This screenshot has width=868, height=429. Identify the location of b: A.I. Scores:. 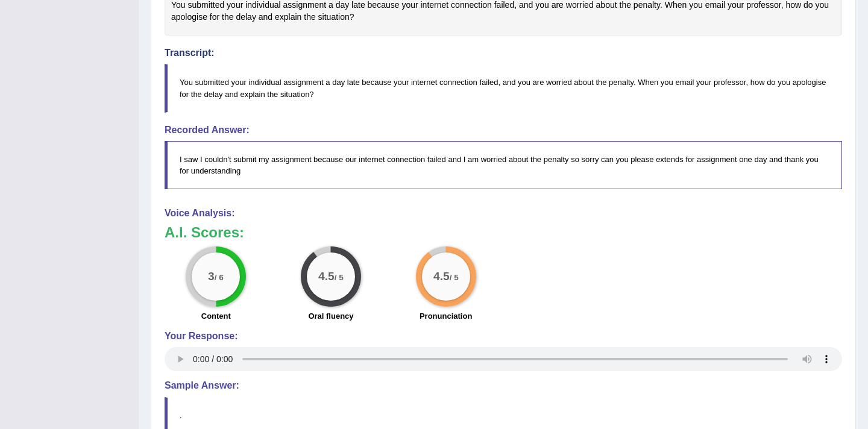
(205, 232).